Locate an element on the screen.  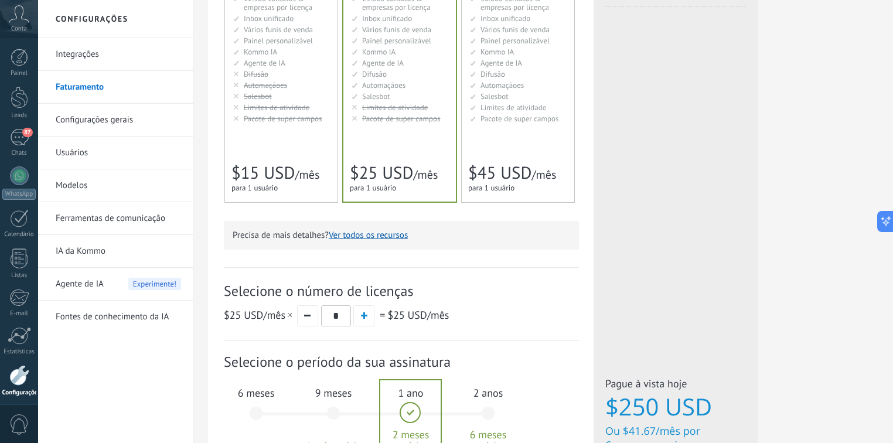
span: $45 USD is located at coordinates (500, 173).